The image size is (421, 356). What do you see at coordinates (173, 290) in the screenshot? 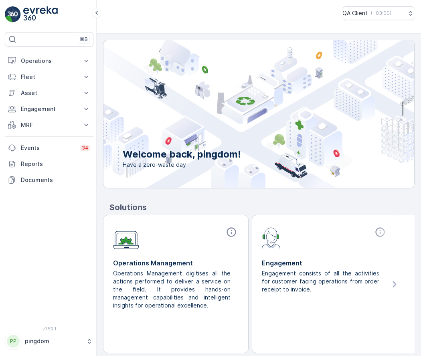
I see `p: Operations Management digitises all the actions performed to deliver a service on the field. It p...` at bounding box center [173, 290].